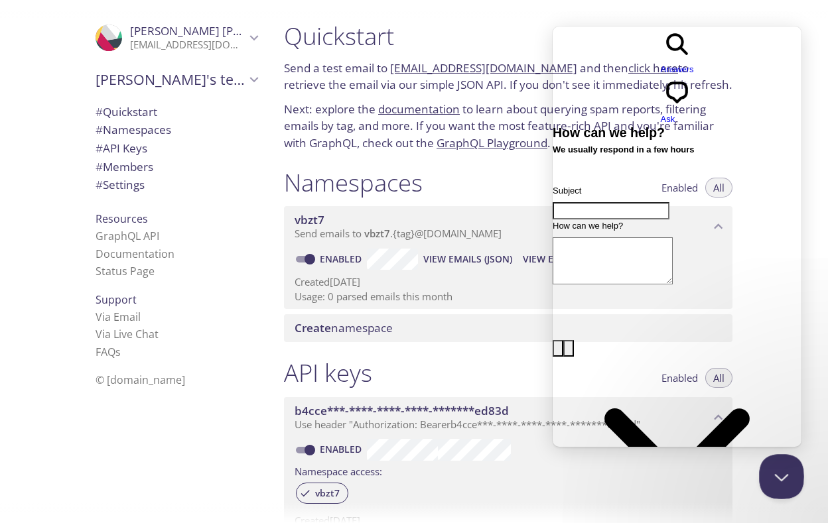 This screenshot has width=828, height=523. What do you see at coordinates (491, 143) in the screenshot?
I see `a: GraphQL Playground` at bounding box center [491, 143].